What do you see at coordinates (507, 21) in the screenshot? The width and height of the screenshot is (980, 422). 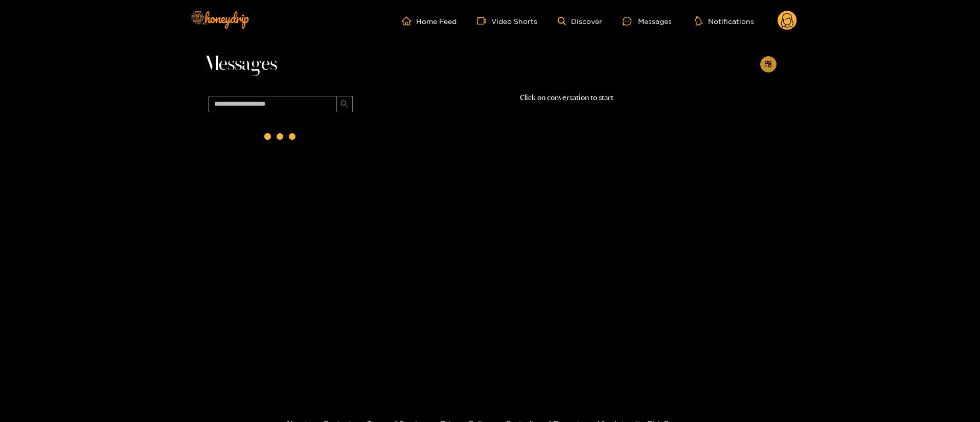 I see `a: Video Shorts` at bounding box center [507, 21].